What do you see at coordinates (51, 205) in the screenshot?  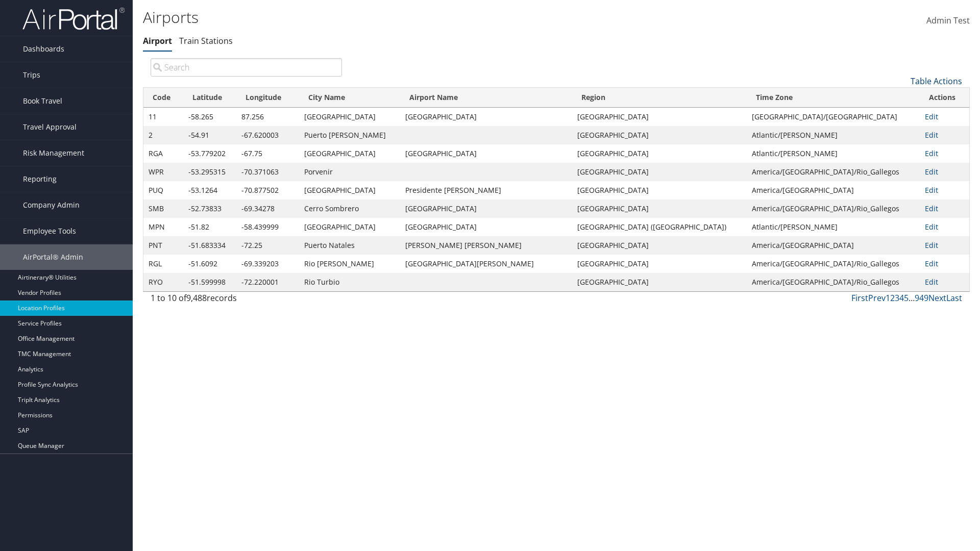 I see `span: Company Admin` at bounding box center [51, 205].